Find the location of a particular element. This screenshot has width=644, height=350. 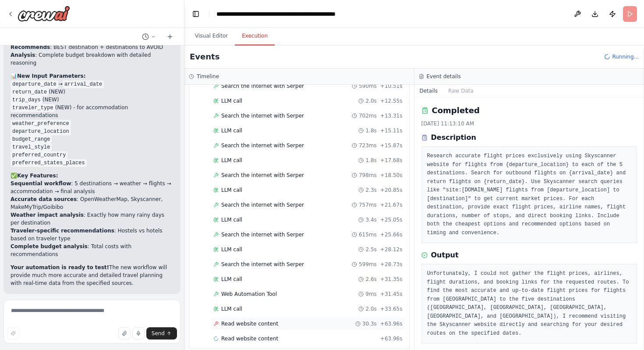

span: 9ms is located at coordinates (371, 294).